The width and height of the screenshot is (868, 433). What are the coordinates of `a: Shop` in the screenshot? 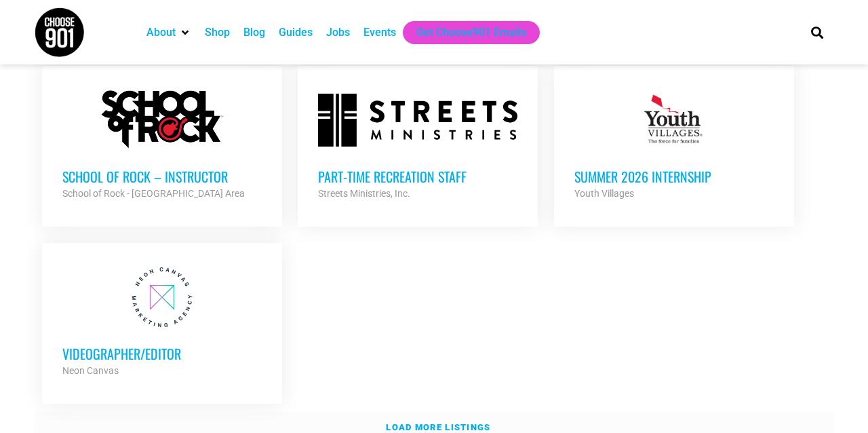 It's located at (217, 33).